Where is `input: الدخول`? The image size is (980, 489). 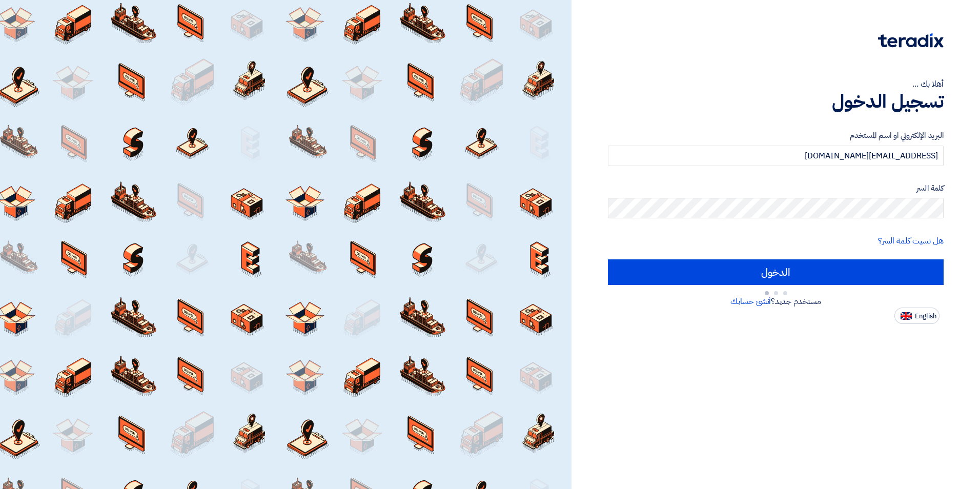
input: الدخول is located at coordinates (776, 272).